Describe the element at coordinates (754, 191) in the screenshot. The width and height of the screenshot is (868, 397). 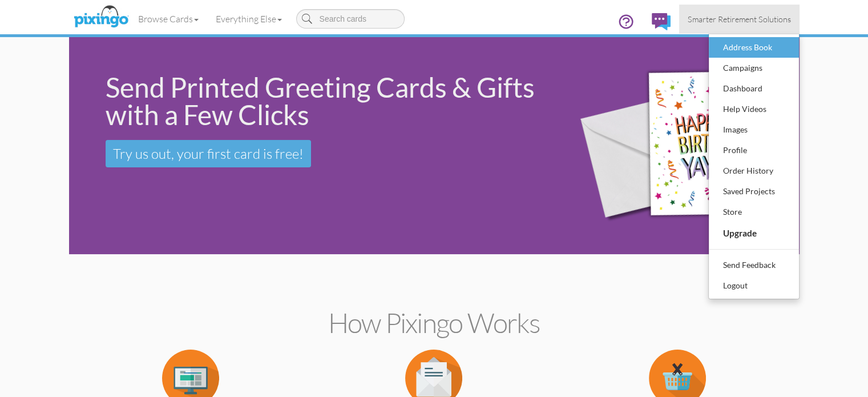
I see `div: Saved Projects` at that location.